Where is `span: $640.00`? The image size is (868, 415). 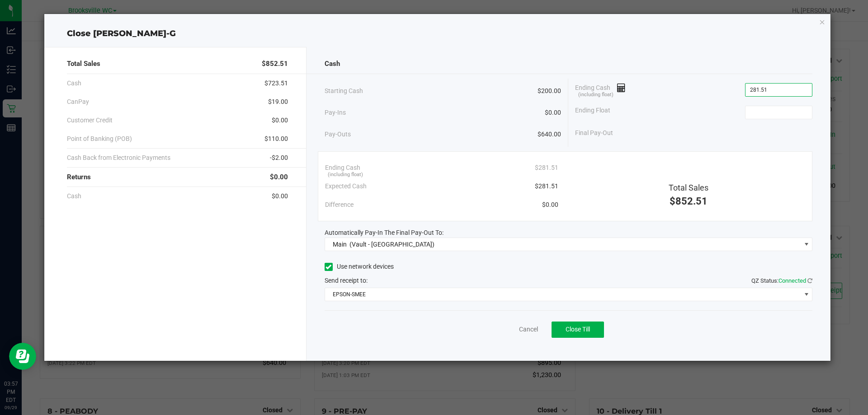 span: $640.00 is located at coordinates (549, 134).